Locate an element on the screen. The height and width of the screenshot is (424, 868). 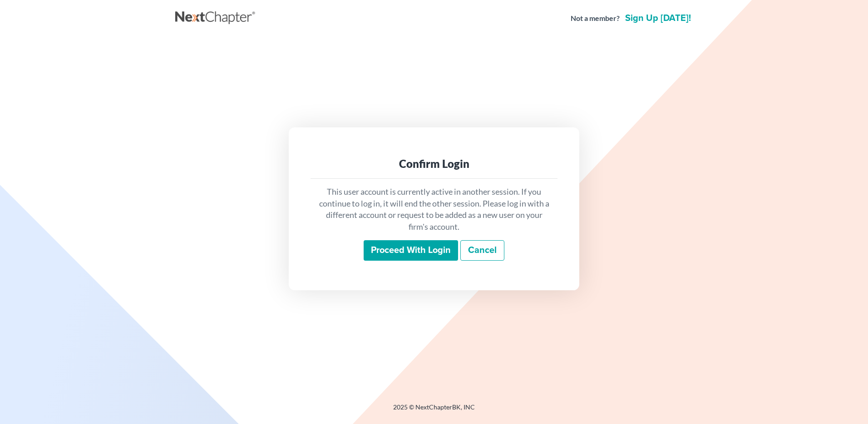
div: 2025 © NextChapterBK, INC is located at coordinates (434, 411).